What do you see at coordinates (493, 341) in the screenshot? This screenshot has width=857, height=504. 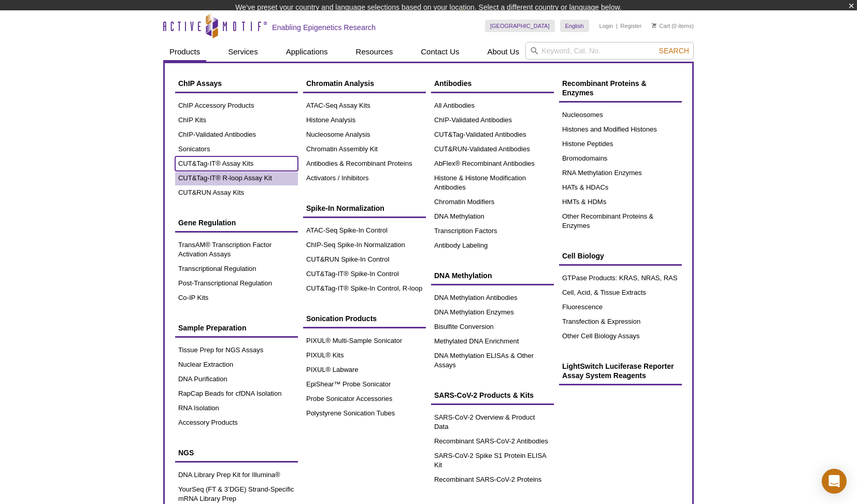 I see `a: Methylated DNA Enrichment` at bounding box center [493, 341].